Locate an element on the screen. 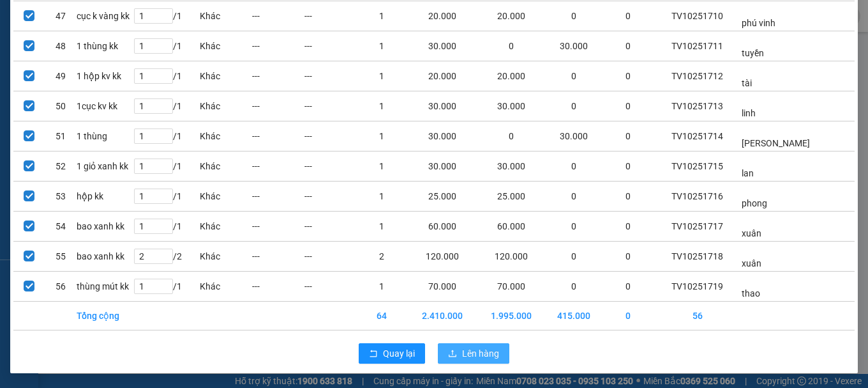  td: 1 hộp kv kk is located at coordinates (105, 76).